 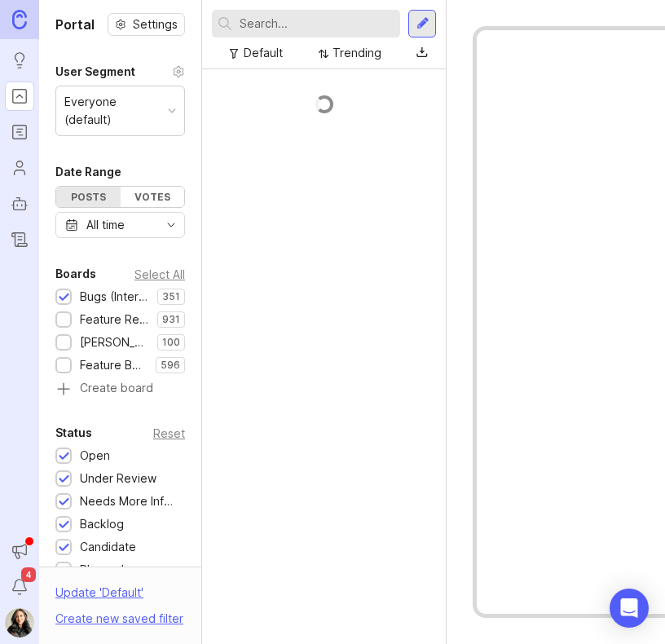 What do you see at coordinates (119, 618) in the screenshot?
I see `div: Create new saved filter` at bounding box center [119, 618].